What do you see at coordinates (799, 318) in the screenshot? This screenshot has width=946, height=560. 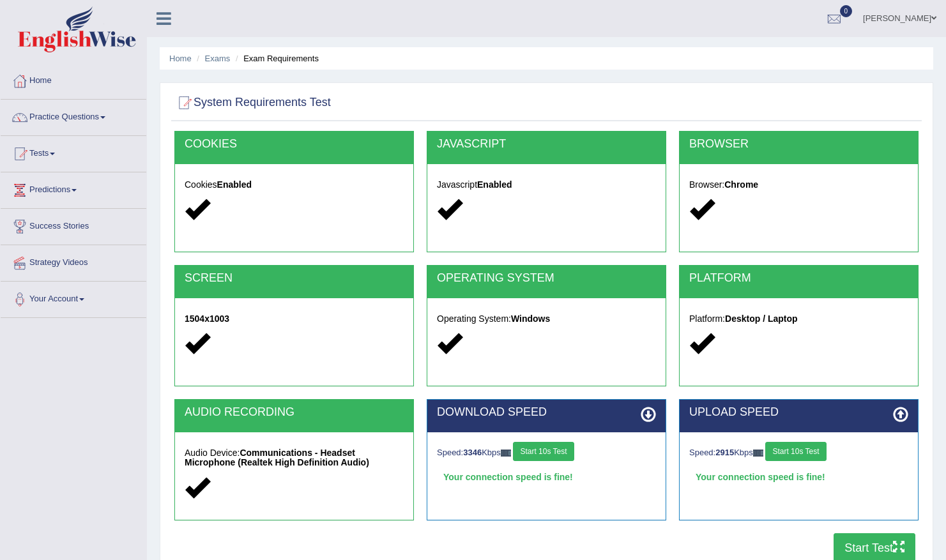 I see `h5: Platform:` at bounding box center [799, 318].